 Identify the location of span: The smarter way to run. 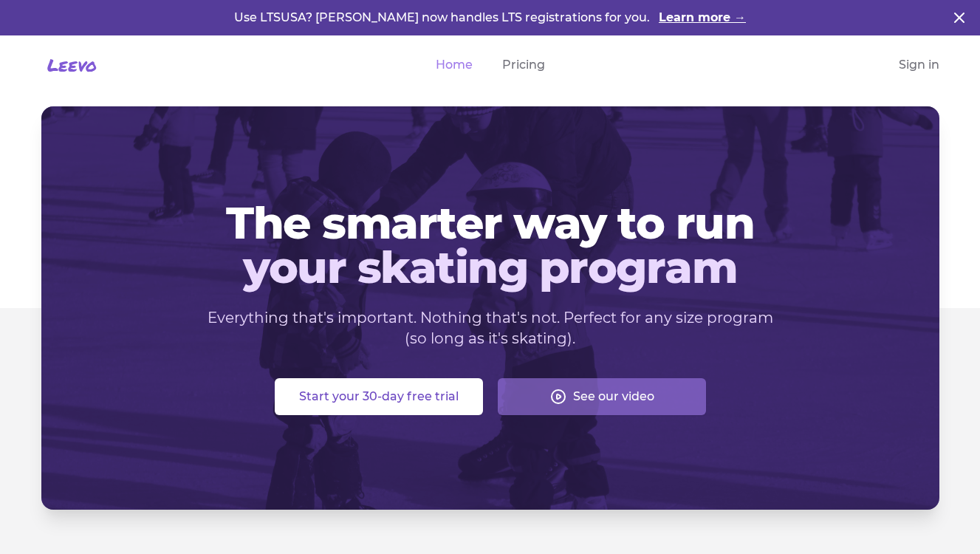
(490, 223).